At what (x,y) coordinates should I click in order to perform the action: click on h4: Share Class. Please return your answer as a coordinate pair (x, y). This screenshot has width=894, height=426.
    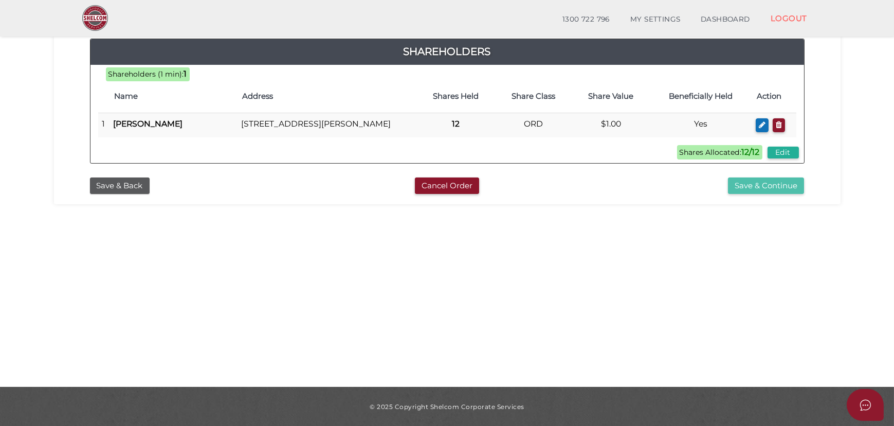
    Looking at the image, I should click on (534, 96).